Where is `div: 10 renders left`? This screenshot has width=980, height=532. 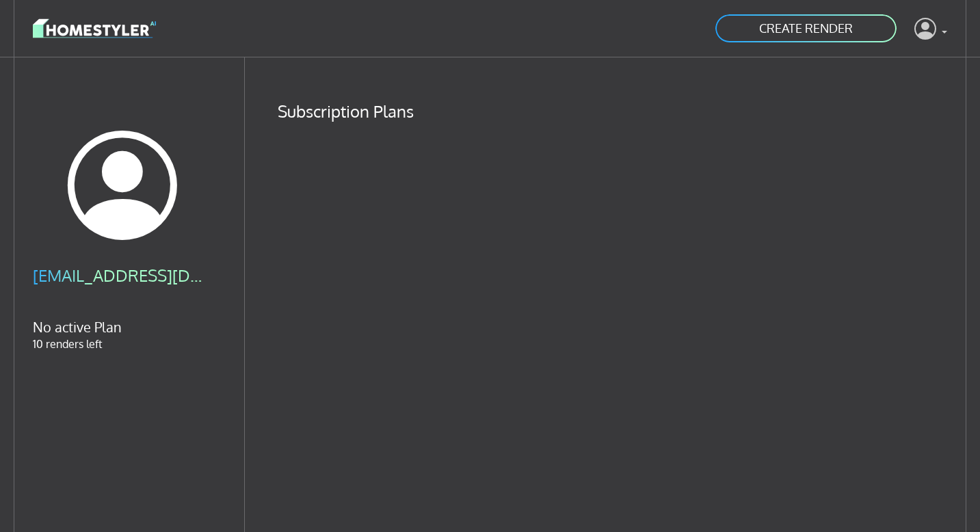 div: 10 renders left is located at coordinates (121, 308).